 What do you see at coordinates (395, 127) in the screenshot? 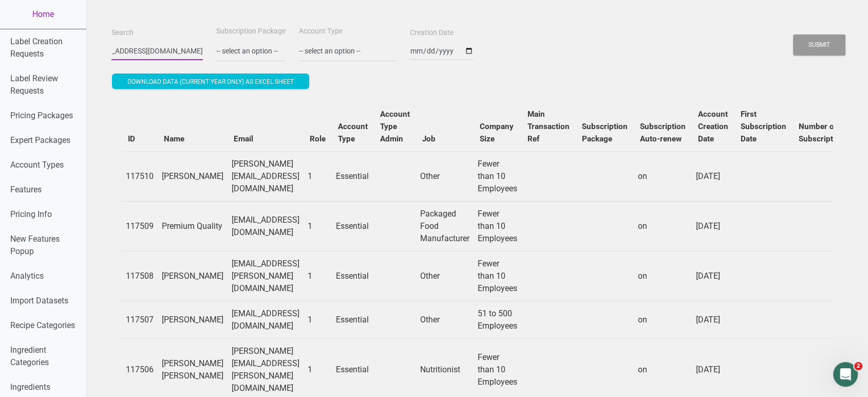
I see `b: Account Type Admin` at bounding box center [395, 127].